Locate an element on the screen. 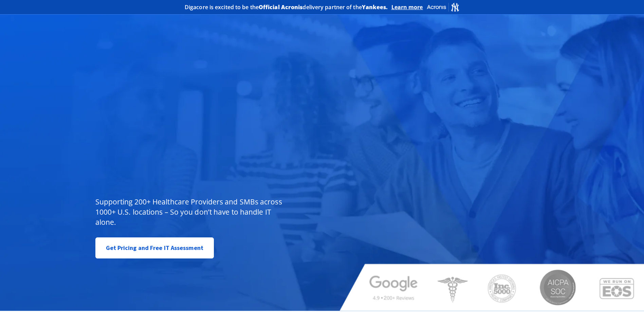 The image size is (644, 324). b: Official Acronis is located at coordinates (280, 7).